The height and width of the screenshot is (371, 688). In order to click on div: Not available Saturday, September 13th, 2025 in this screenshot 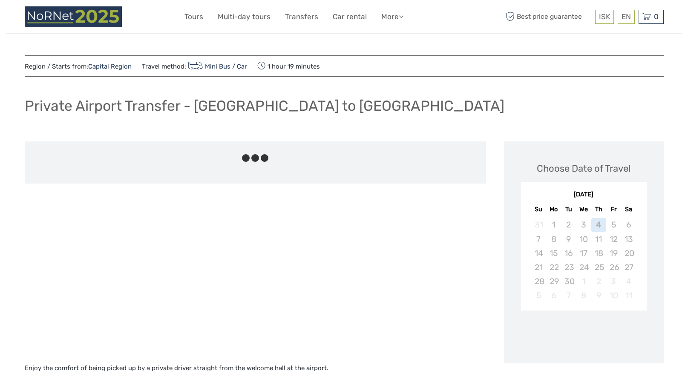, I will do `click(628, 239)`.